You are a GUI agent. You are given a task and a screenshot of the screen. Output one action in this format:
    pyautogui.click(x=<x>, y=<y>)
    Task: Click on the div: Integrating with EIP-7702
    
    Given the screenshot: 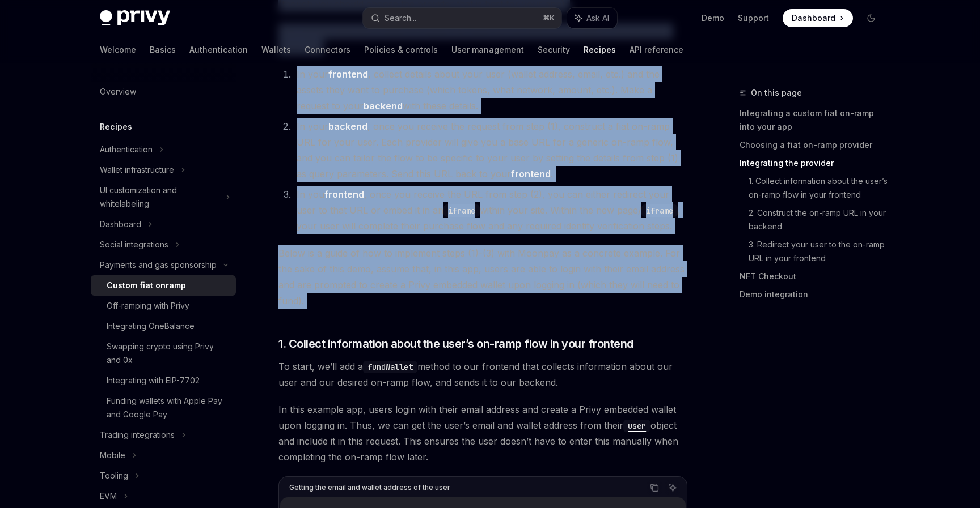 What is the action you would take?
    pyautogui.click(x=153, y=381)
    